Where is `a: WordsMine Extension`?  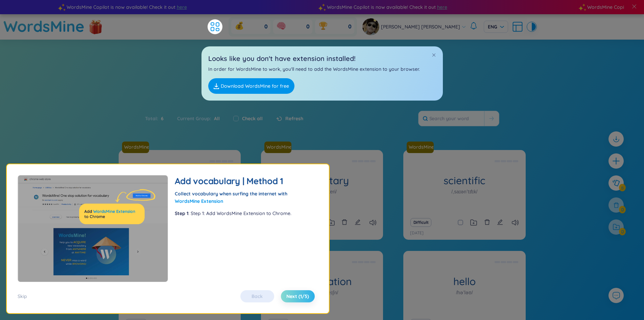
a: WordsMine Extension is located at coordinates (199, 201).